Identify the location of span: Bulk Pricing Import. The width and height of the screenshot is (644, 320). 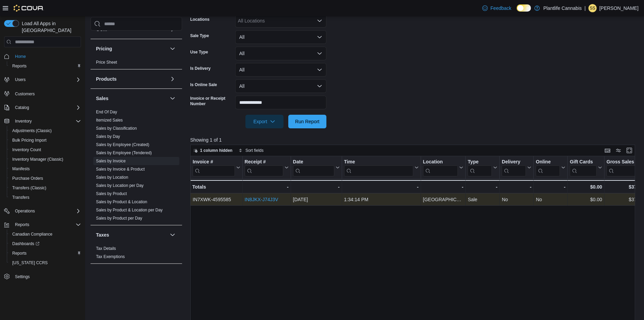
(45, 140).